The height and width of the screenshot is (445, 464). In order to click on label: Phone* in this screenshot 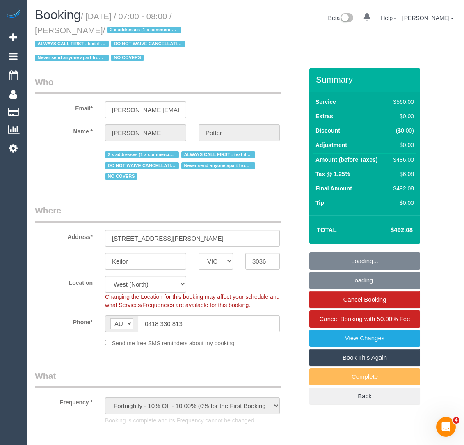, I will do `click(64, 321)`.